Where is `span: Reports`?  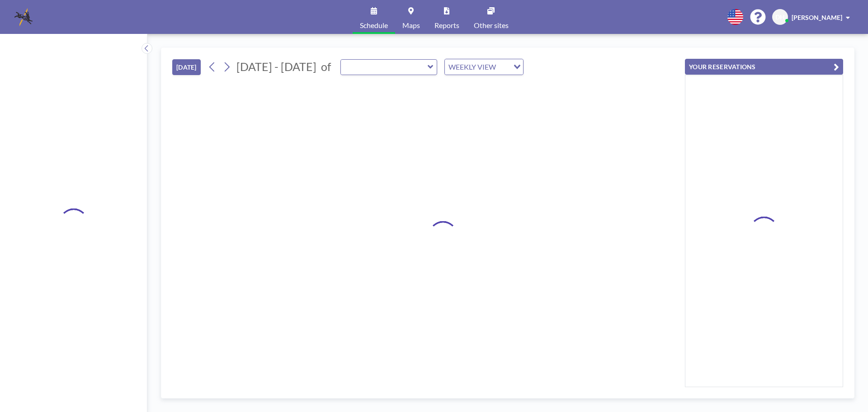
span: Reports is located at coordinates (446, 25).